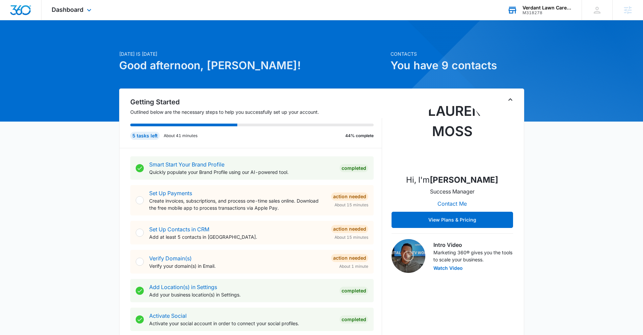  Describe the element at coordinates (237, 266) in the screenshot. I see `p: Verify your domain(s) in Email.` at that location.